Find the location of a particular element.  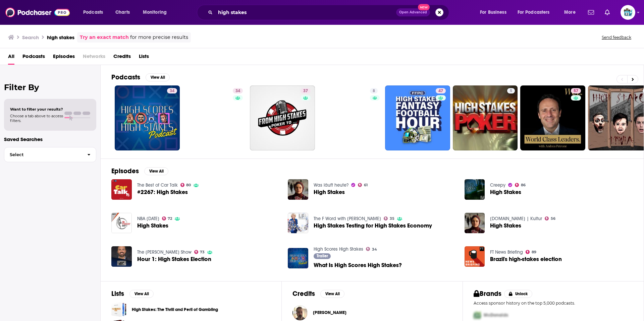

h2: Brands is located at coordinates (487, 294).